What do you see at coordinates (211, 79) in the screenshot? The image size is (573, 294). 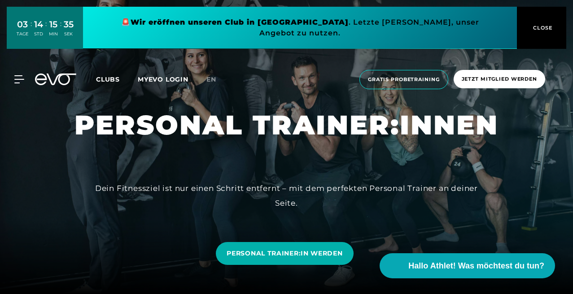 I see `span: en` at bounding box center [211, 79].